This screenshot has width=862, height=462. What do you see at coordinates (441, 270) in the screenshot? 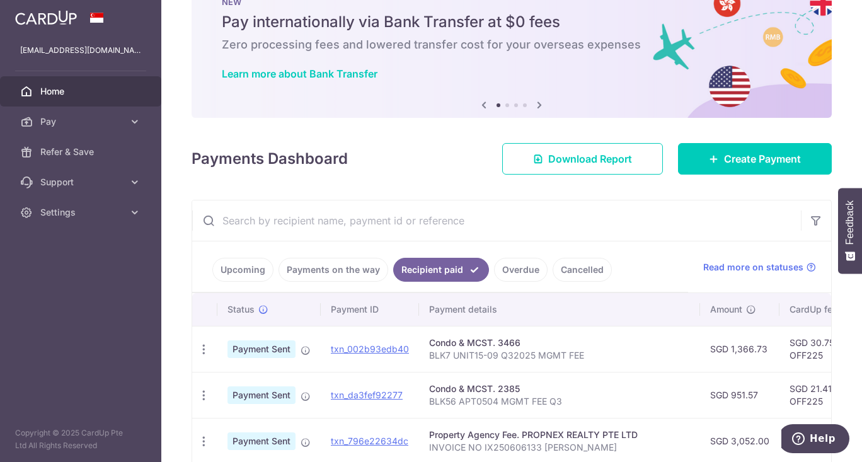
I see `a: Recipient paid` at bounding box center [441, 270].